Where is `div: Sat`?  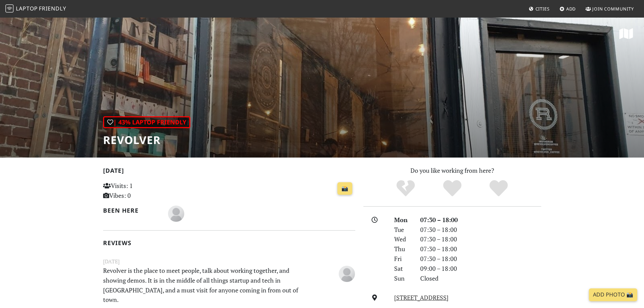 div: Sat is located at coordinates (403, 269).